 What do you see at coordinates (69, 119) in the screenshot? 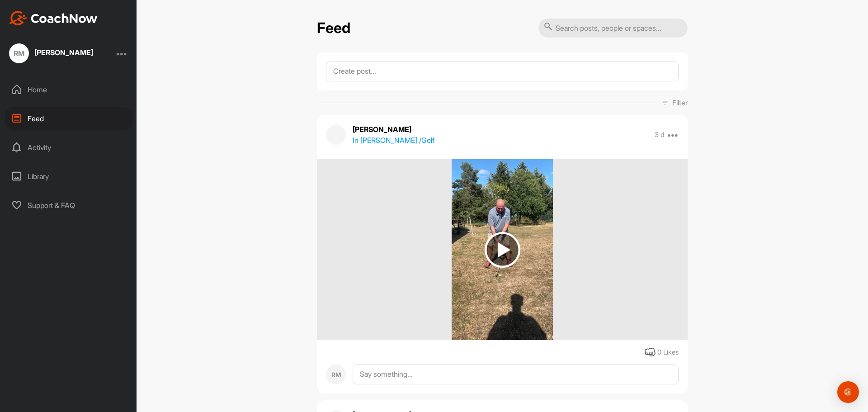
I see `div: Feed` at bounding box center [69, 119].